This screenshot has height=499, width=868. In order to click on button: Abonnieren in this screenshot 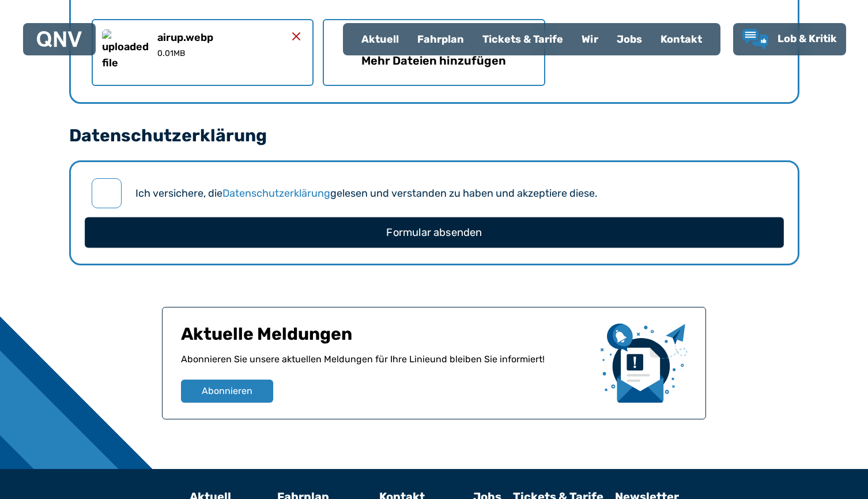, I will do `click(227, 391)`.